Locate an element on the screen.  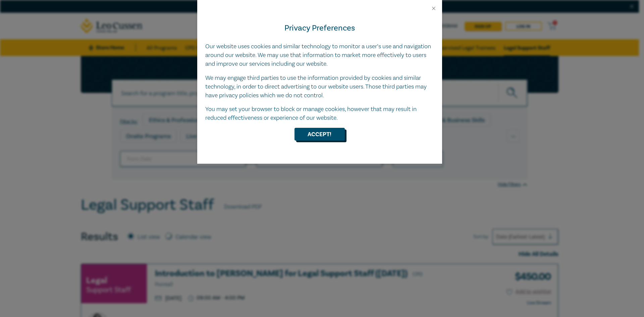
p: Our website uses cookies and similar technology to monitor a user’s use and navigation around our... is located at coordinates (320, 55).